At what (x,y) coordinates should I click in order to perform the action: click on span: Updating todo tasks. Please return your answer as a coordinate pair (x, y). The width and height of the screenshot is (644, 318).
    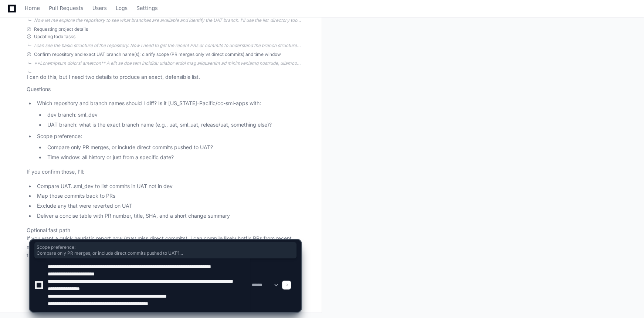
    Looking at the image, I should click on (55, 36).